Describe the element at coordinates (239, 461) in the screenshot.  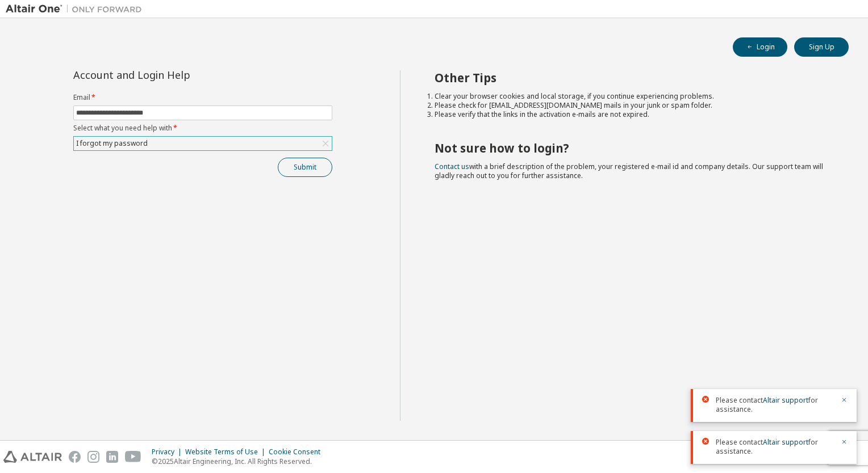
I see `p: © 2025 Altair Engineering, Inc. All Rights Reserved.` at that location.